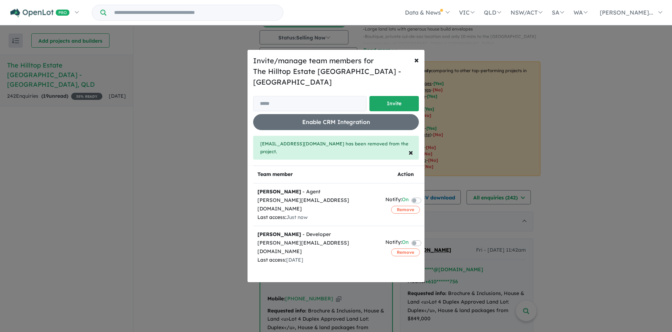  What do you see at coordinates (297, 217) in the screenshot?
I see `span: Just now` at bounding box center [297, 217].